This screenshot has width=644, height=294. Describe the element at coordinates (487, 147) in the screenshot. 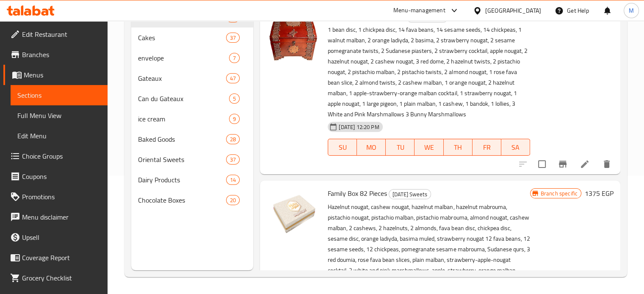

I see `span: FR` at that location.